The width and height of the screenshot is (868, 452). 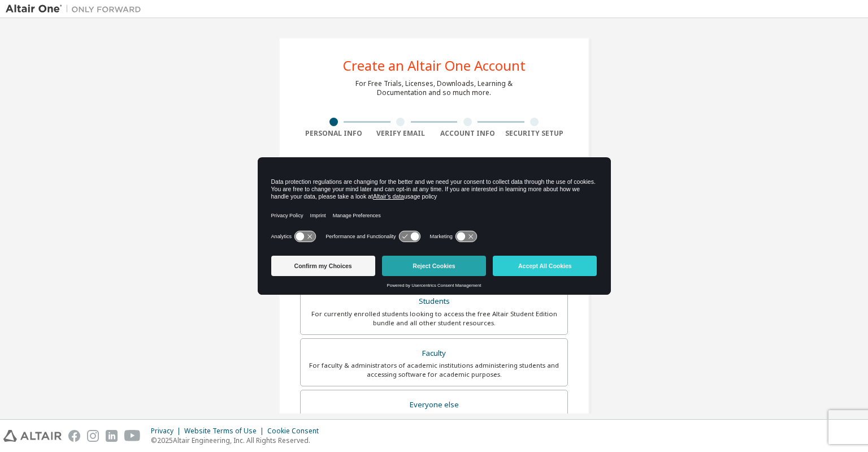 What do you see at coordinates (434, 319) in the screenshot?
I see `div: For currently enrolled students looking to access the free Altair Student Edition bundle and all ...` at bounding box center [434, 319].